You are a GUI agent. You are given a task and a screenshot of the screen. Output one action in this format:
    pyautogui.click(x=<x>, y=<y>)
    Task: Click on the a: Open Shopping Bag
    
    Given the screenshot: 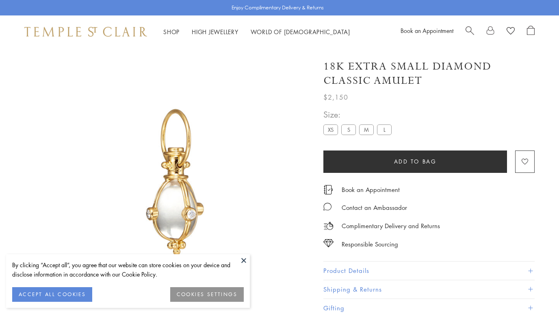 What is the action you would take?
    pyautogui.click(x=530, y=32)
    